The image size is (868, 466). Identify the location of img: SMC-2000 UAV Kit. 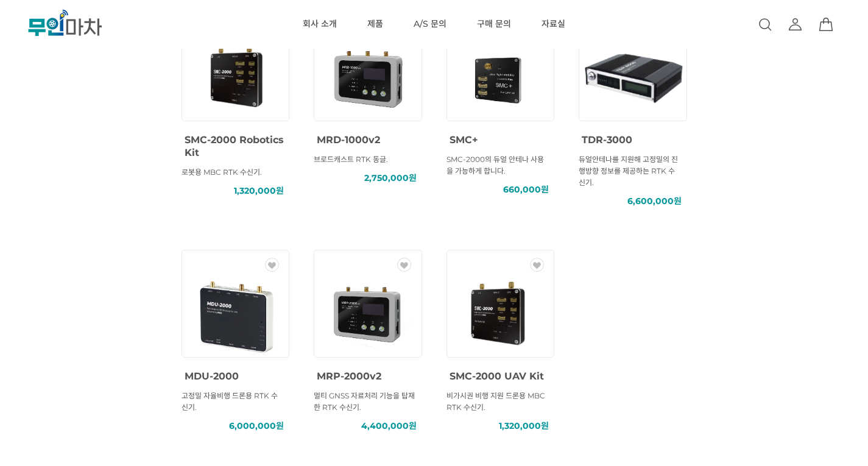
(500, 314).